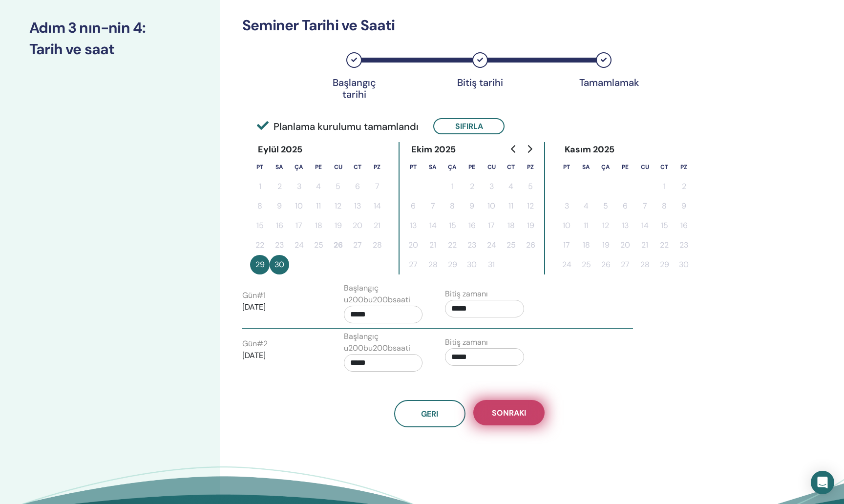 The height and width of the screenshot is (504, 844). I want to click on label: Gün # 1, so click(254, 296).